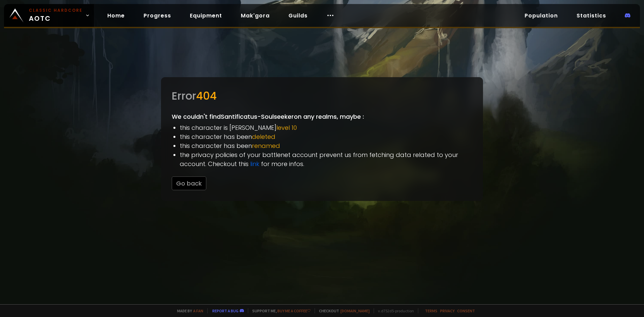 The height and width of the screenshot is (317, 644). Describe the element at coordinates (188, 311) in the screenshot. I see `span: Made by` at that location.